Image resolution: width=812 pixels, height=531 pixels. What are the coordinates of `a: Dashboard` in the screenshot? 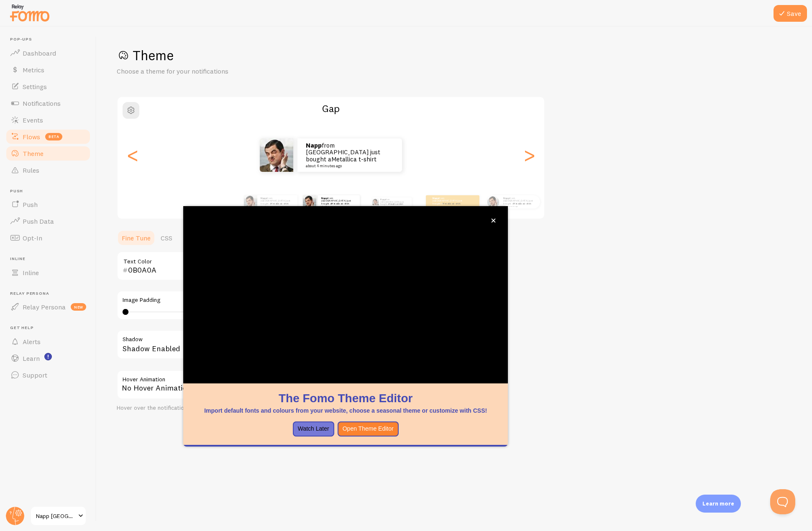 It's located at (48, 53).